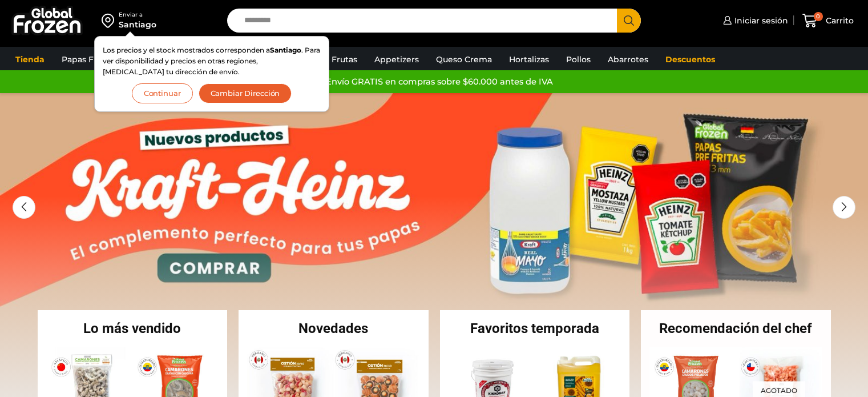 This screenshot has height=397, width=868. Describe the element at coordinates (397, 59) in the screenshot. I see `a: Appetizers` at that location.